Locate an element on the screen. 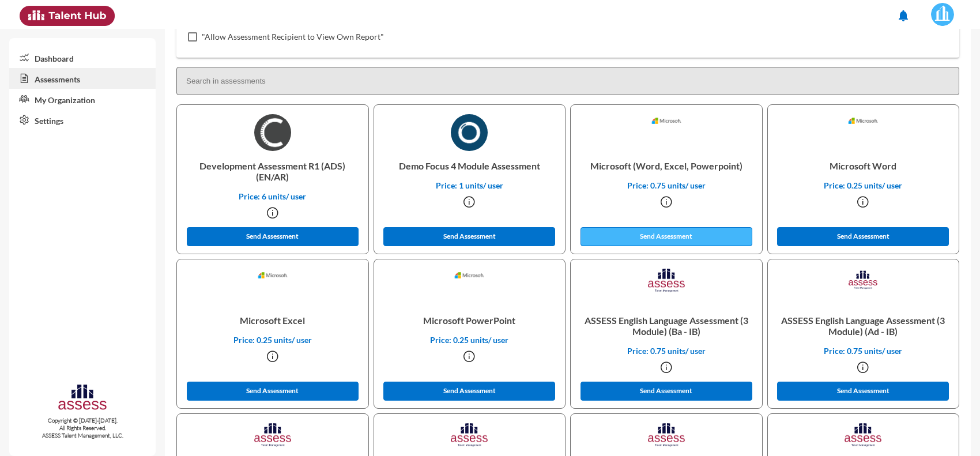  span: "Allow Assessment Recipient to View Own Report" is located at coordinates (292, 37).